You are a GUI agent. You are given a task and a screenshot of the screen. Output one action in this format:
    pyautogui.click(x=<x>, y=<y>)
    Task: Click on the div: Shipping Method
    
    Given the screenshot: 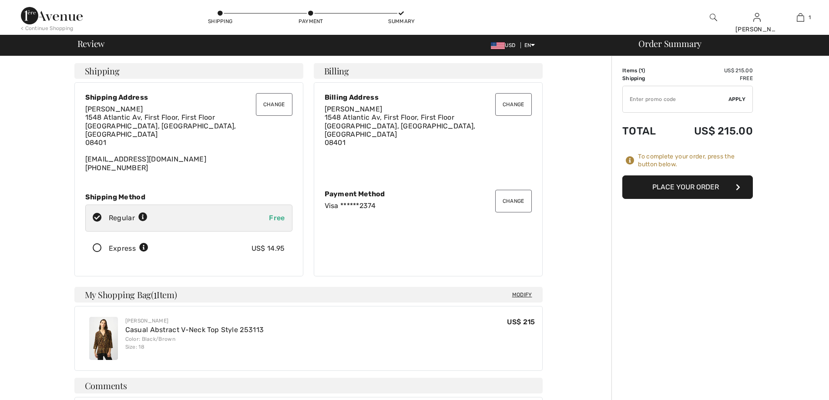 What is the action you would take?
    pyautogui.click(x=189, y=197)
    